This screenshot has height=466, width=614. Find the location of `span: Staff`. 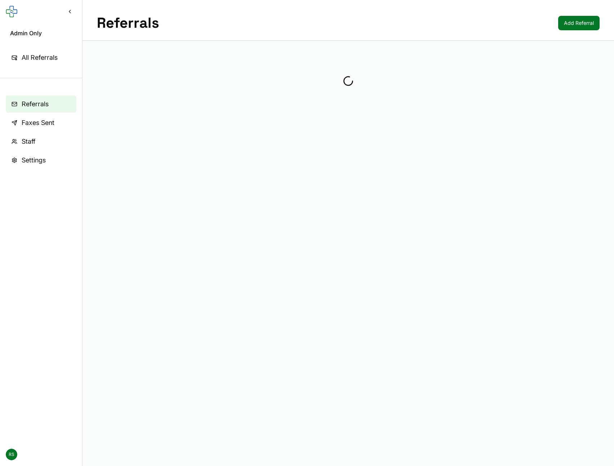

span: Staff is located at coordinates (28, 142).